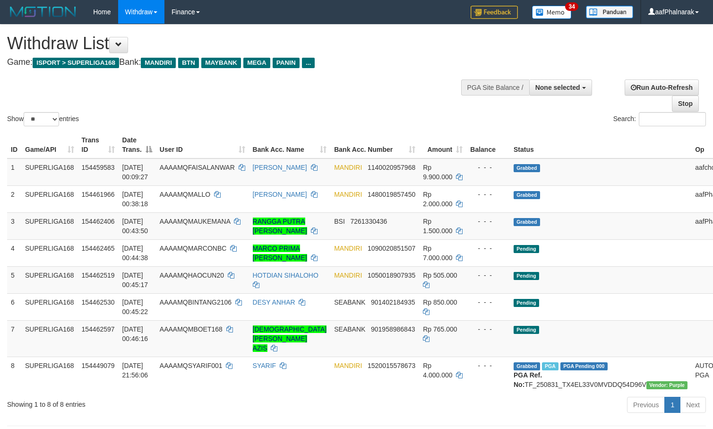  Describe the element at coordinates (528, 379) in the screenshot. I see `b: PGA Ref. No:` at that location.